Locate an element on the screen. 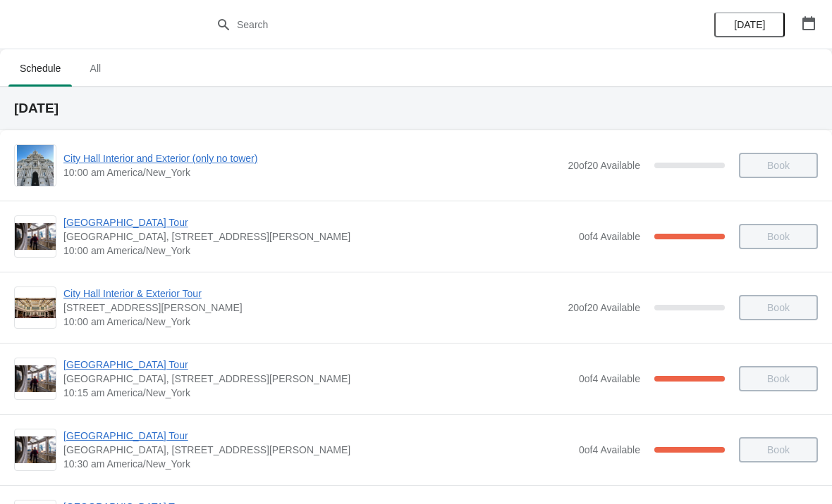 The height and width of the screenshot is (504, 832). span: Schedule is located at coordinates (40, 69).